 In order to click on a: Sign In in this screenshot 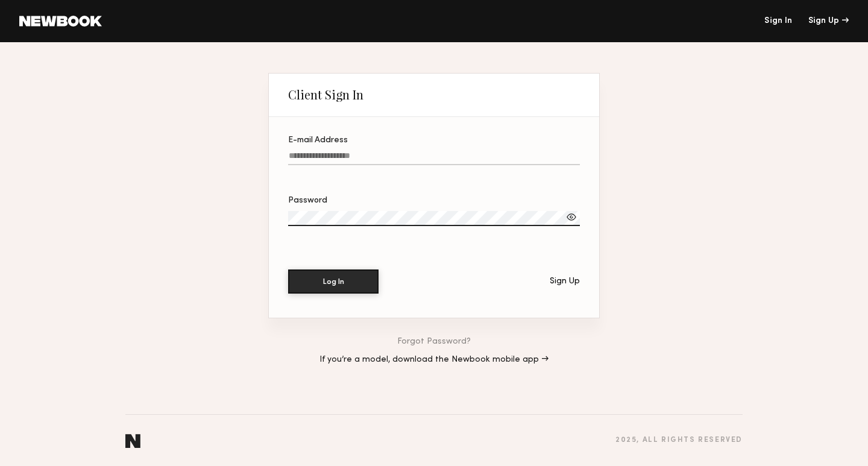, I will do `click(778, 21)`.